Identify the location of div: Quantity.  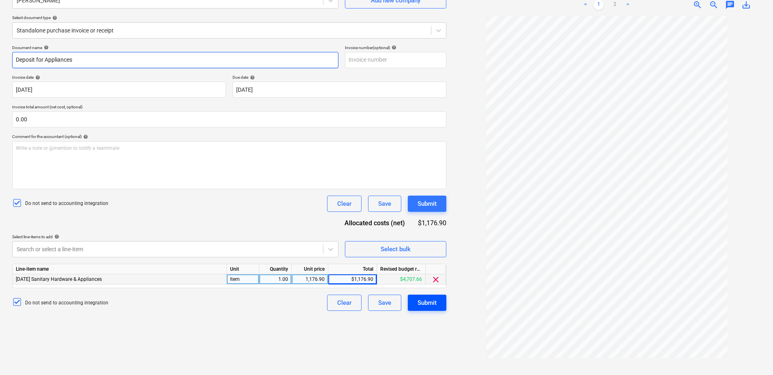
(276, 269).